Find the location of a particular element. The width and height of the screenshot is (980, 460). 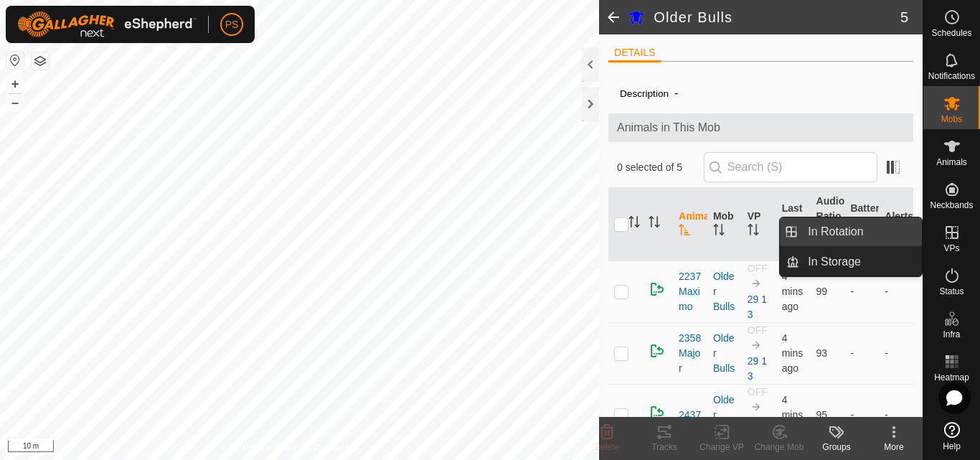

th: VP is located at coordinates (759, 224).